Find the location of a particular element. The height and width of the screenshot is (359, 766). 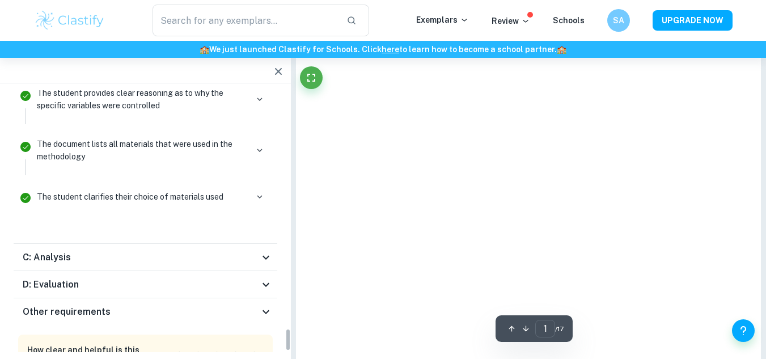

a: Schools is located at coordinates (568, 20).